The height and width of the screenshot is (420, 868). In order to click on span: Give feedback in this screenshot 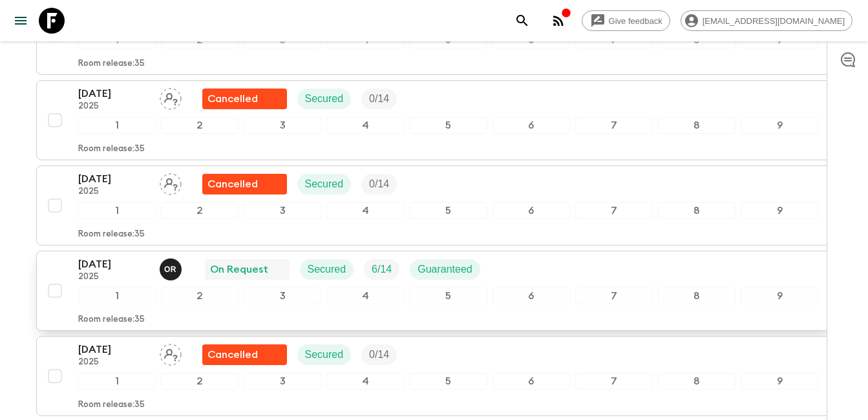, I will do `click(635, 20)`.